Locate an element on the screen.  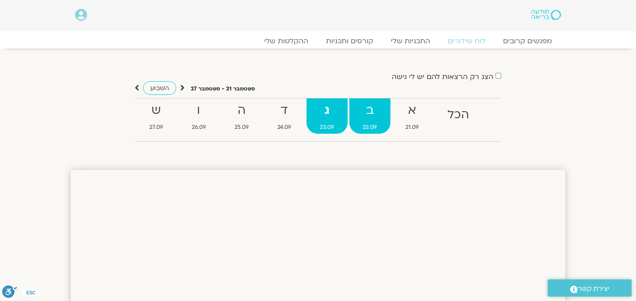
span: השבוע is located at coordinates (159, 88).